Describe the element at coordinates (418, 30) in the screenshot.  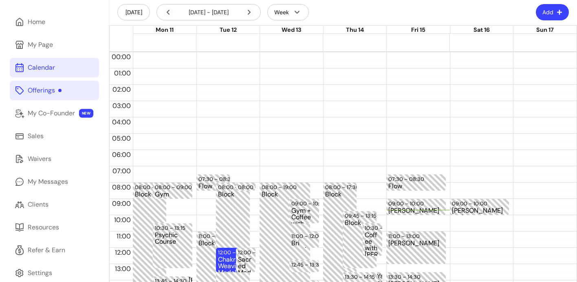
I see `button: Fri 15` at that location.